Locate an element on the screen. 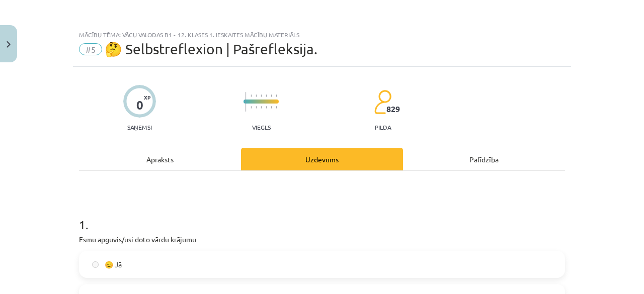 Image resolution: width=644 pixels, height=294 pixels. span: #5 is located at coordinates (90, 50).